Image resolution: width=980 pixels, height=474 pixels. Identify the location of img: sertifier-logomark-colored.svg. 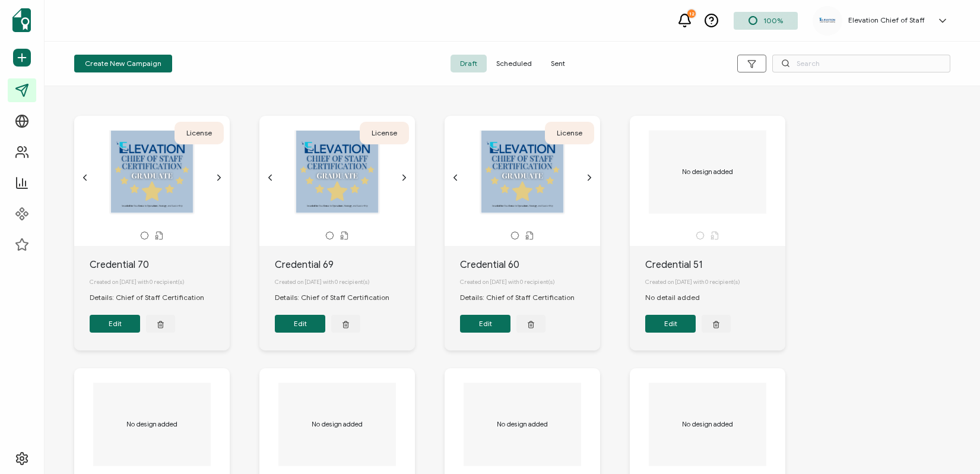
(21, 20).